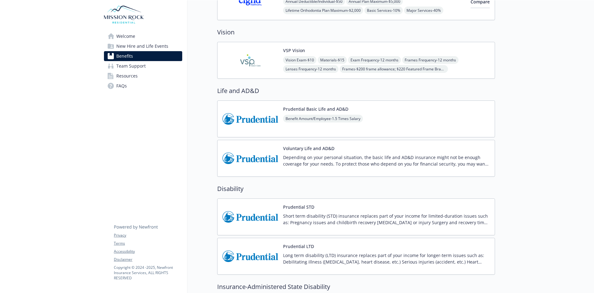 This screenshot has width=594, height=293. Describe the element at coordinates (387, 219) in the screenshot. I see `p: Short term disability (STD) insurance replaces part of your income for limited-duration issues su...` at that location.